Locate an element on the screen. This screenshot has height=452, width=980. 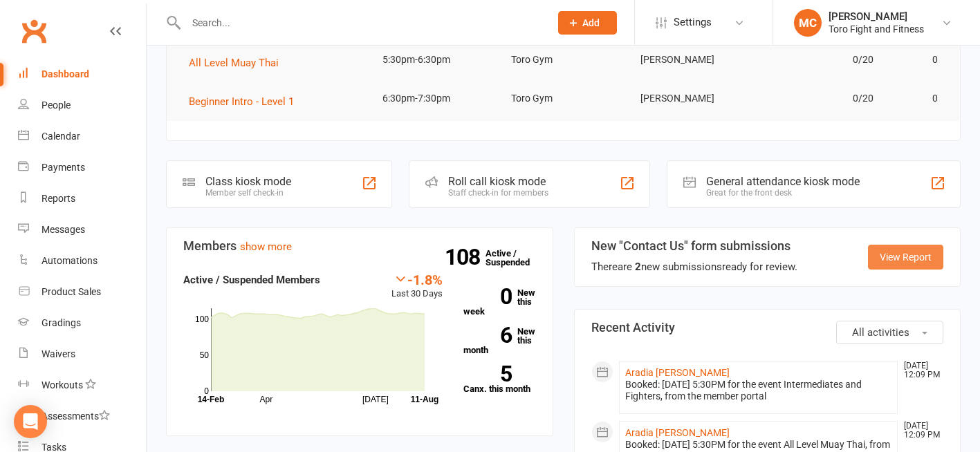
a: Reports is located at coordinates (81, 198).